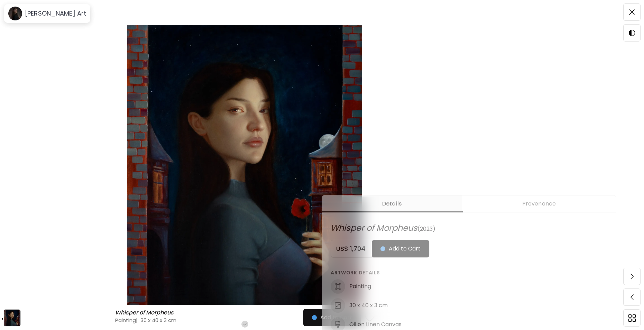  What do you see at coordinates (146, 312) in the screenshot?
I see `h6: Whisper of Morpheus` at bounding box center [146, 312].